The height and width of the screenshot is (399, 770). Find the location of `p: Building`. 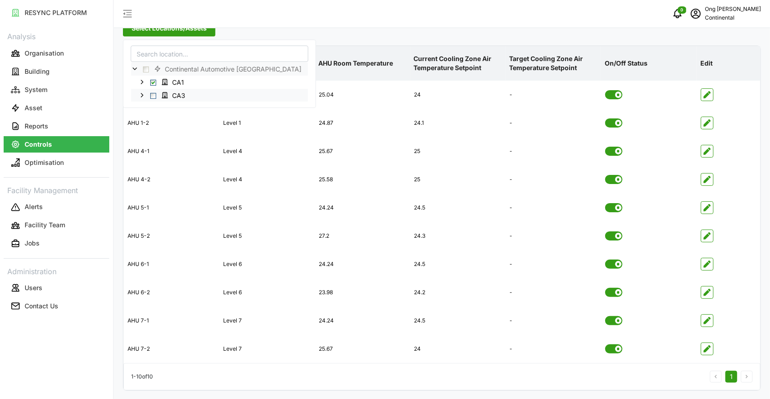

p: Building is located at coordinates (37, 71).